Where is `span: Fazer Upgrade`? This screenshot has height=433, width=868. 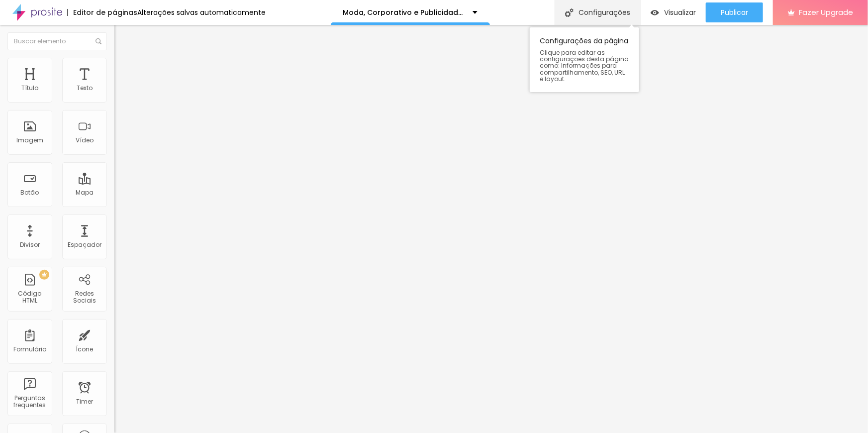
span: Fazer Upgrade is located at coordinates (826, 12).